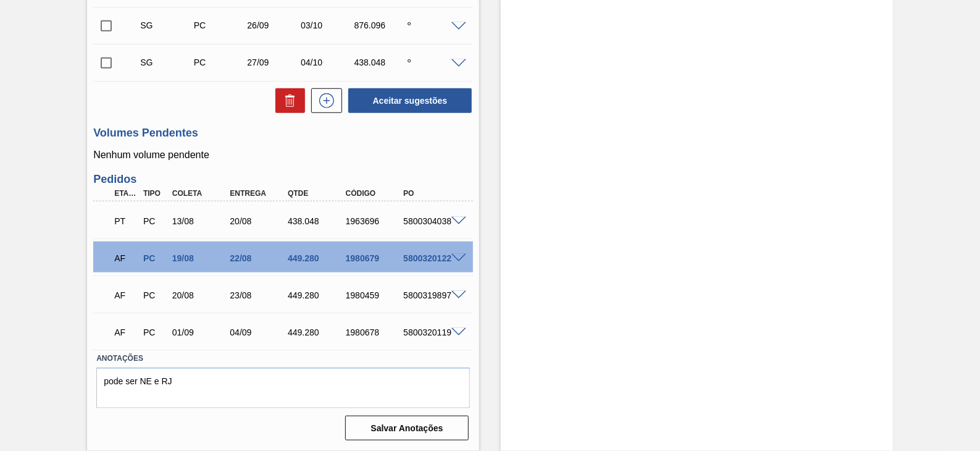 The height and width of the screenshot is (451, 980). I want to click on font: Código, so click(361, 193).